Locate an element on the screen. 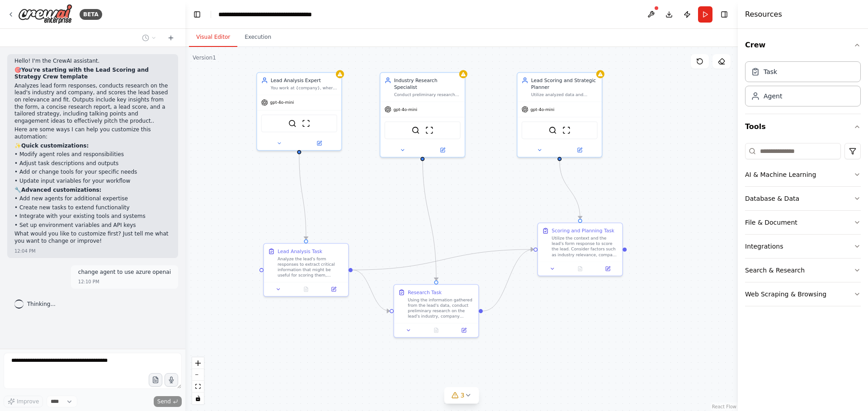 The image size is (868, 411). button: 3 is located at coordinates (461, 395).